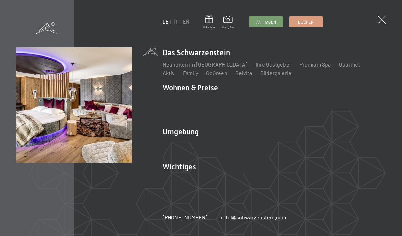 The width and height of the screenshot is (402, 236). What do you see at coordinates (349, 64) in the screenshot?
I see `a: Gourmet` at bounding box center [349, 64].